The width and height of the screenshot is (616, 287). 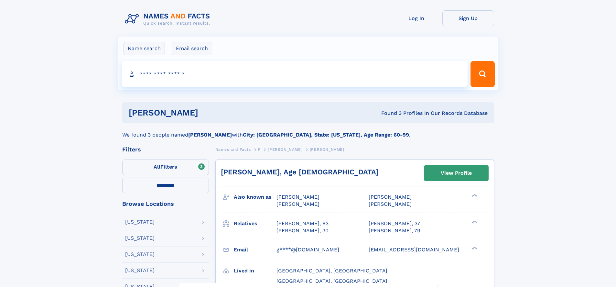 I want to click on h3: Relatives, so click(x=255, y=224).